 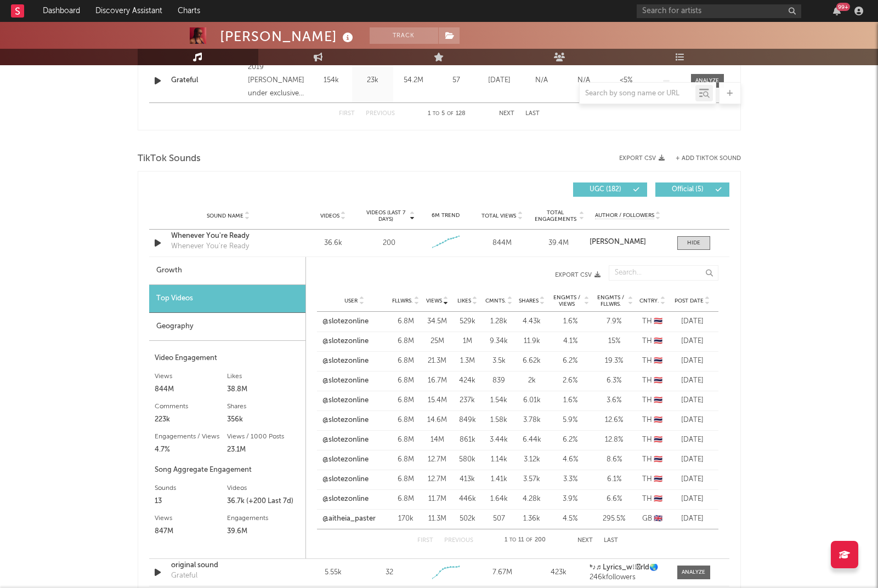 I want to click on div: 36.7k (+200 Last 7d), so click(x=263, y=501).